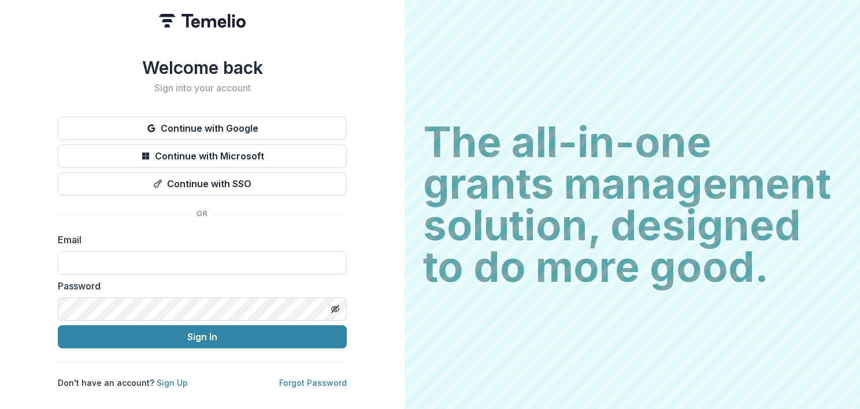 The width and height of the screenshot is (860, 409). What do you see at coordinates (335, 309) in the screenshot?
I see `button: Toggle password visibility` at bounding box center [335, 309].